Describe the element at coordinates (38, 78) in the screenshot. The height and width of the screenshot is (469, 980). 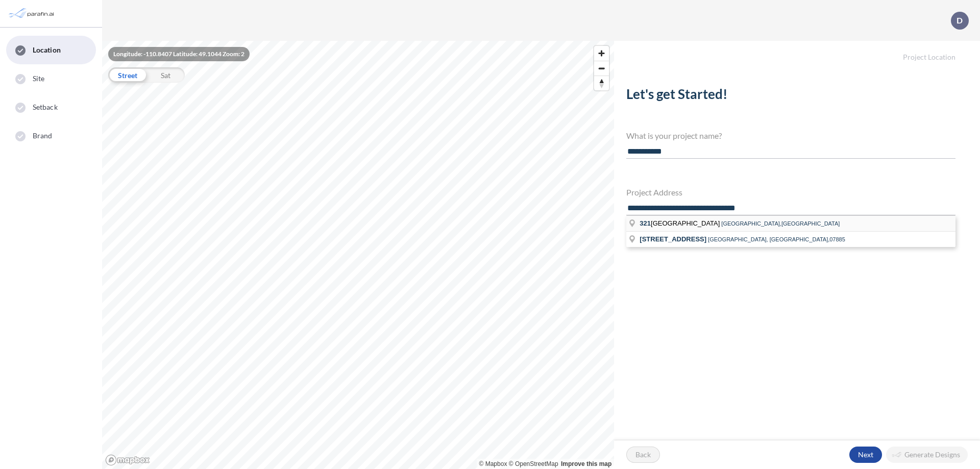
I see `span: Site` at that location.